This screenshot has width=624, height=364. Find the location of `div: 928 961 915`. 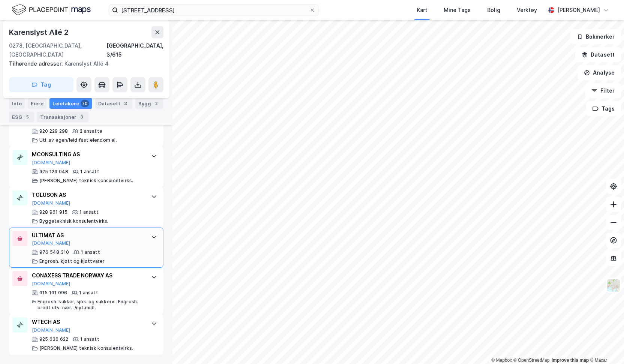

div: 928 961 915 is located at coordinates (53, 212).